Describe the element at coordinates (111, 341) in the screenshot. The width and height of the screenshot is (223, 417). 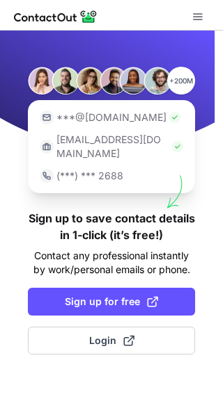
I see `span: Login` at that location.